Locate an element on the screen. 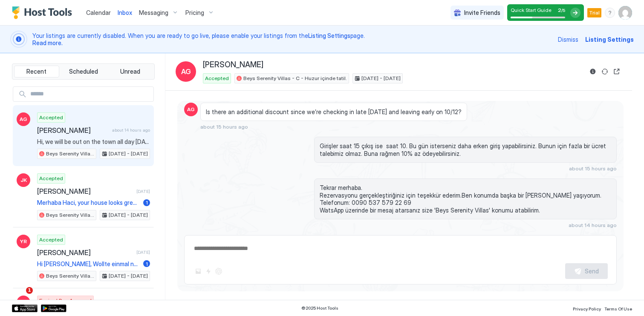 The height and width of the screenshot is (316, 644). a: Terms Of Use is located at coordinates (618, 308).